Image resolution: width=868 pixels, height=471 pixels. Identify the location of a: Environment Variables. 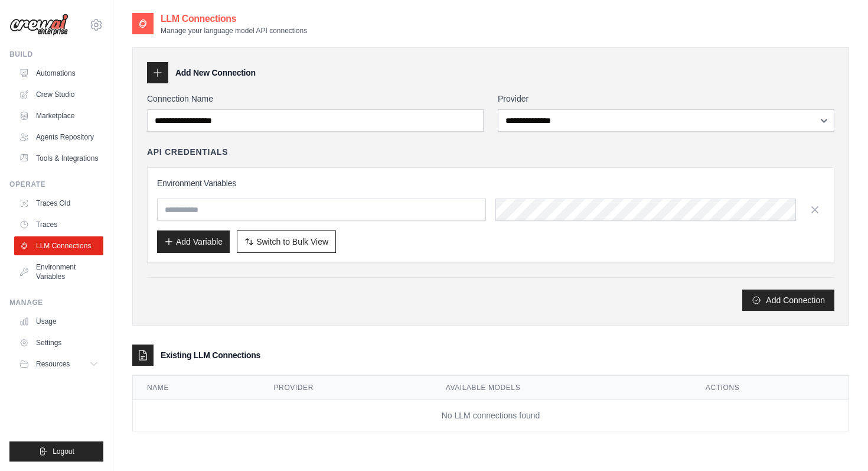
(58, 272).